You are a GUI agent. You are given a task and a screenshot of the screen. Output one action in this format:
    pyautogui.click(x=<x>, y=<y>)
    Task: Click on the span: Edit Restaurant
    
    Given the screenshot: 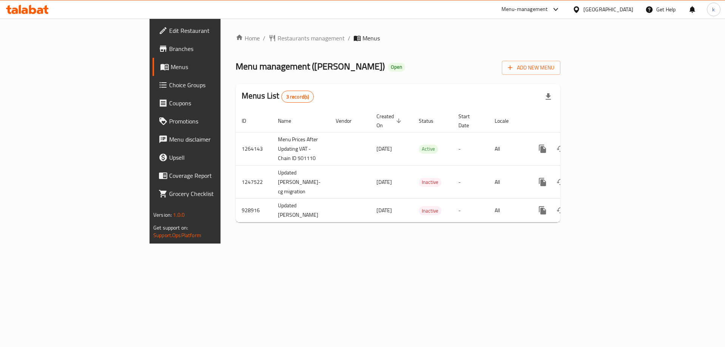 What is the action you would take?
    pyautogui.click(x=217, y=31)
    